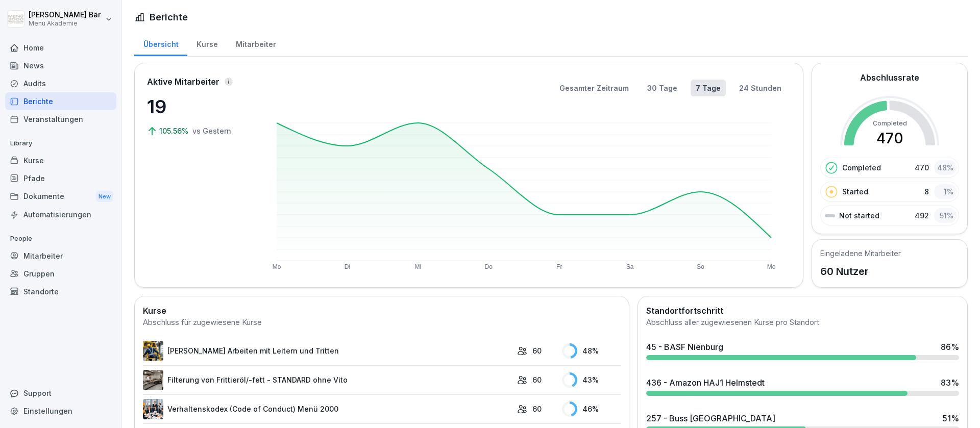  What do you see at coordinates (61, 274) in the screenshot?
I see `a: Gruppen` at bounding box center [61, 274].